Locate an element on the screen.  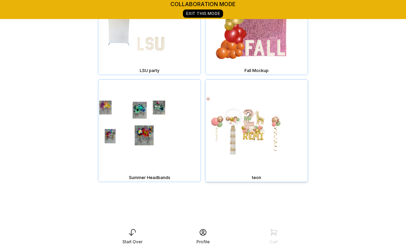
div: teon is located at coordinates (257, 178).